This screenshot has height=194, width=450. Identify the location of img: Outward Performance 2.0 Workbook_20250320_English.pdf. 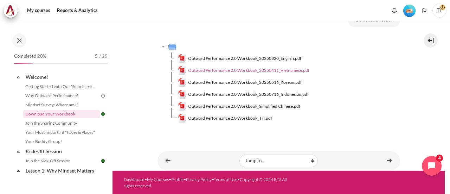
(182, 58).